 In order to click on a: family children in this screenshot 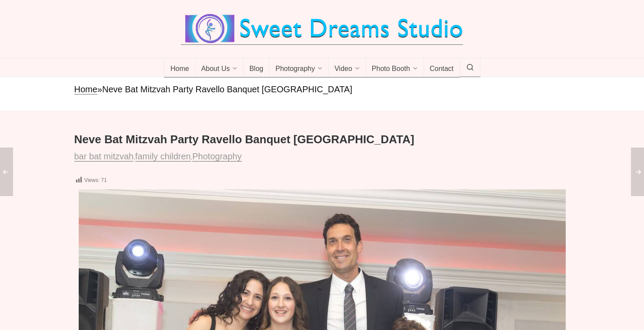, I will do `click(163, 156)`.